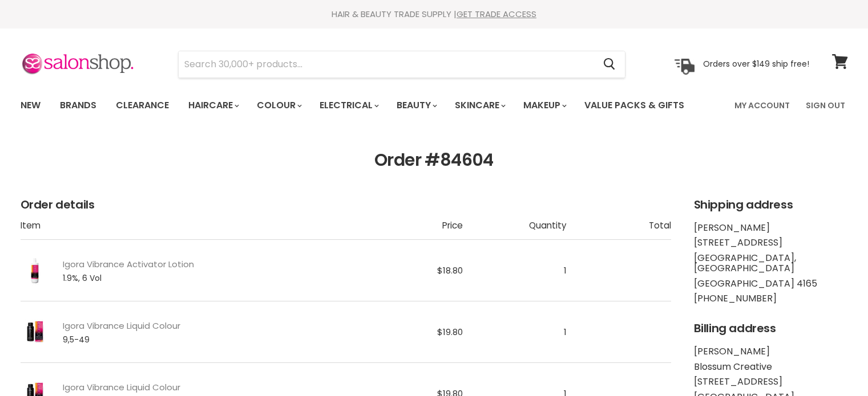 Image resolution: width=868 pixels, height=396 pixels. What do you see at coordinates (618, 230) in the screenshot?
I see `th: Total` at bounding box center [618, 230].